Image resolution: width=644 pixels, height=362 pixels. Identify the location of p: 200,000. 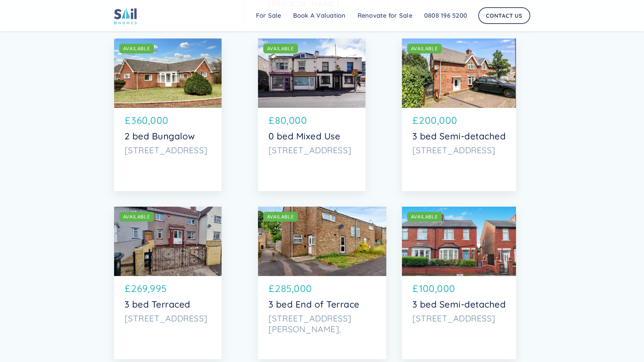
(438, 120).